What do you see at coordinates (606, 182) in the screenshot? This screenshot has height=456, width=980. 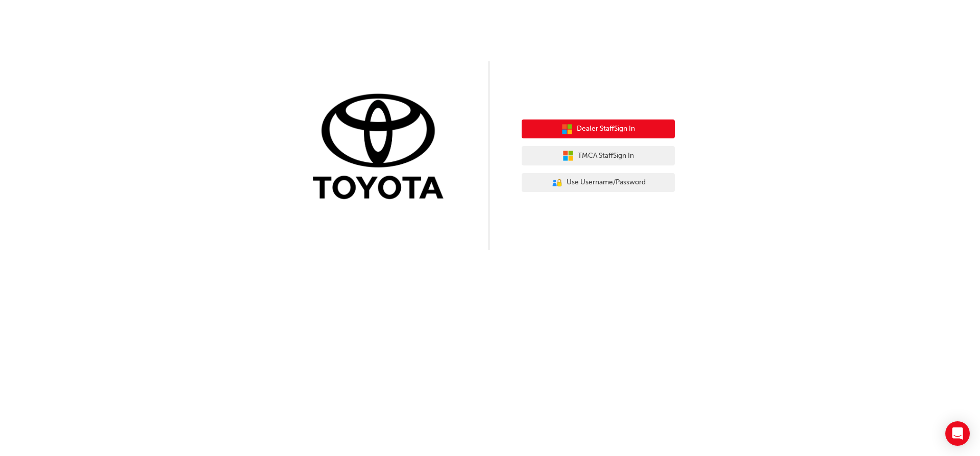 I see `span: Use Username/Password` at bounding box center [606, 182].